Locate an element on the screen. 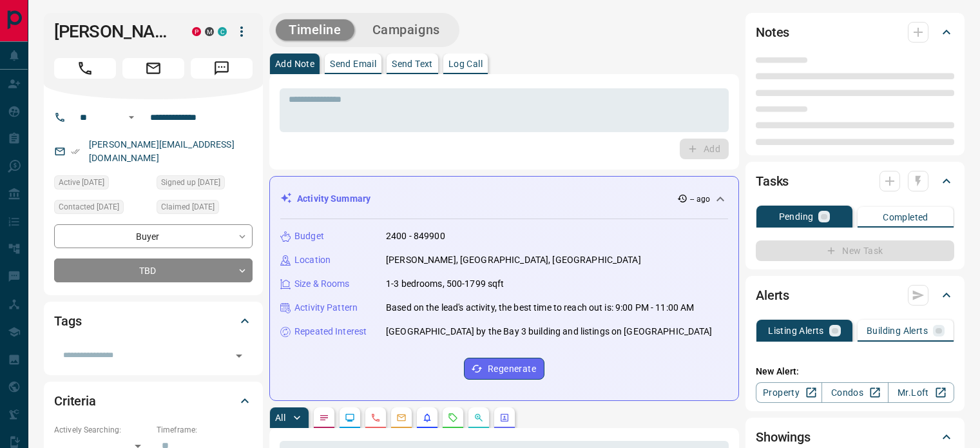  svg: Calls is located at coordinates (376, 417).